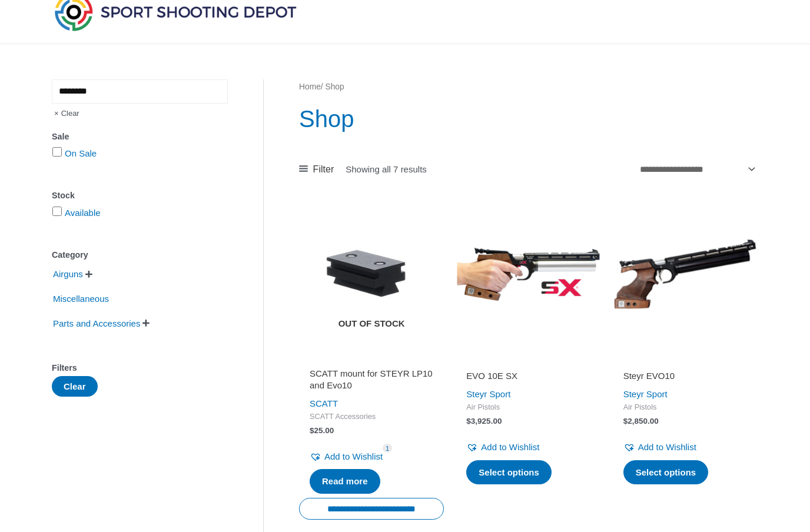 Image resolution: width=810 pixels, height=532 pixels. I want to click on button: Clear, so click(75, 386).